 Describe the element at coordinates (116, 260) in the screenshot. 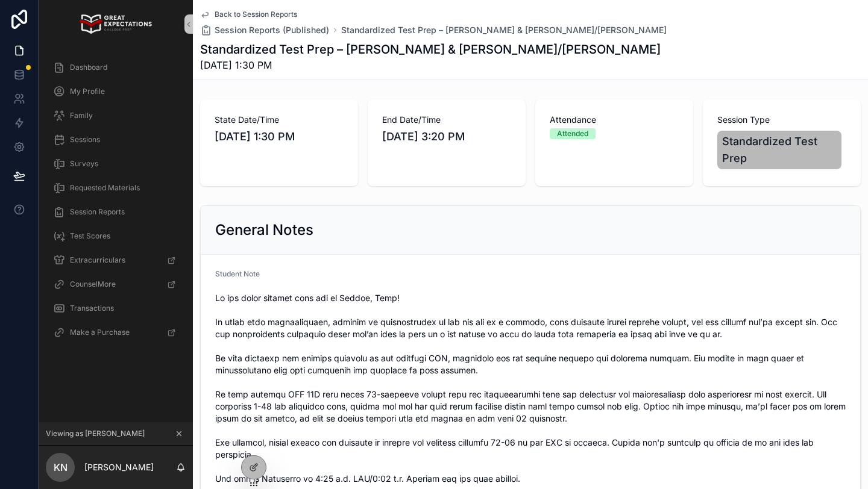

I see `a: Extracurriculars` at that location.